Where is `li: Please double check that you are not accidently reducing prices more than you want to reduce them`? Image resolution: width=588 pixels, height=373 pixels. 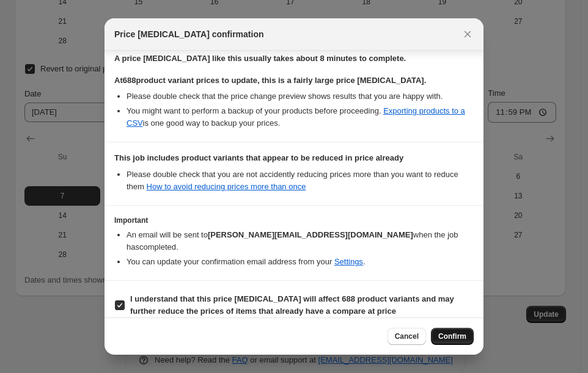 li: Please double check that you are not accidently reducing prices more than you want to reduce them is located at coordinates (300, 181).